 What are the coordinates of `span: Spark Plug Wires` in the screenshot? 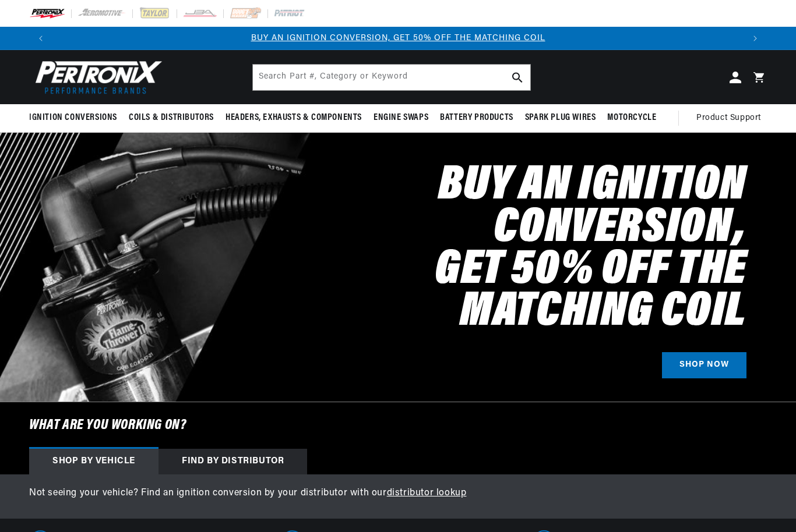 It's located at (561, 118).